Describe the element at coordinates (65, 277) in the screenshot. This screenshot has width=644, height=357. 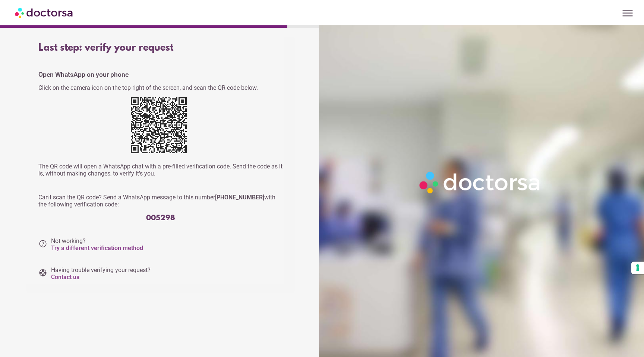
I see `a: Contact us` at that location.